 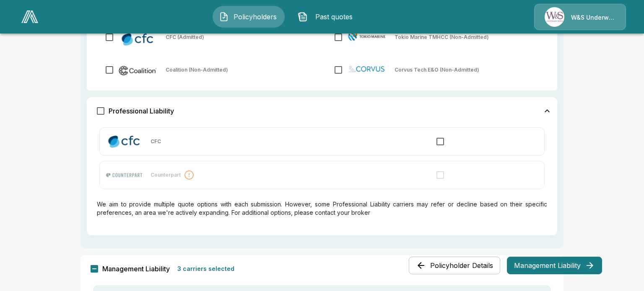 What do you see at coordinates (255, 17) in the screenshot?
I see `span: Policyholders` at bounding box center [255, 17].